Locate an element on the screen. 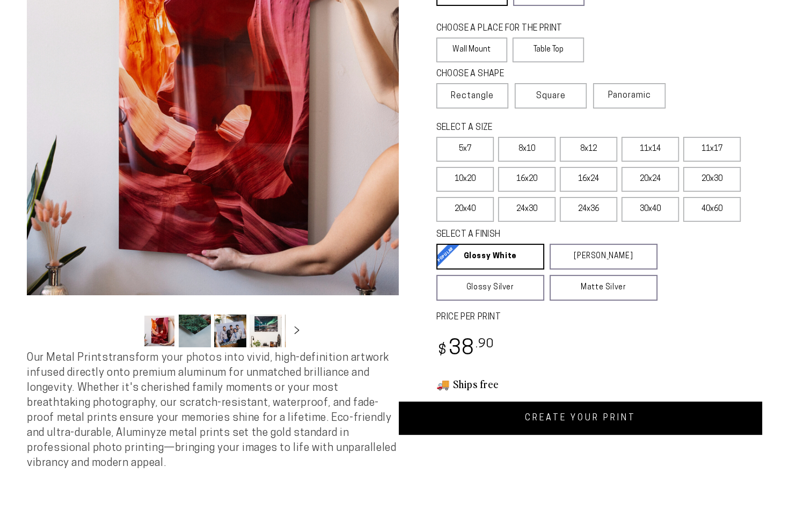 This screenshot has width=797, height=532. bdi: 38 is located at coordinates (465, 349).